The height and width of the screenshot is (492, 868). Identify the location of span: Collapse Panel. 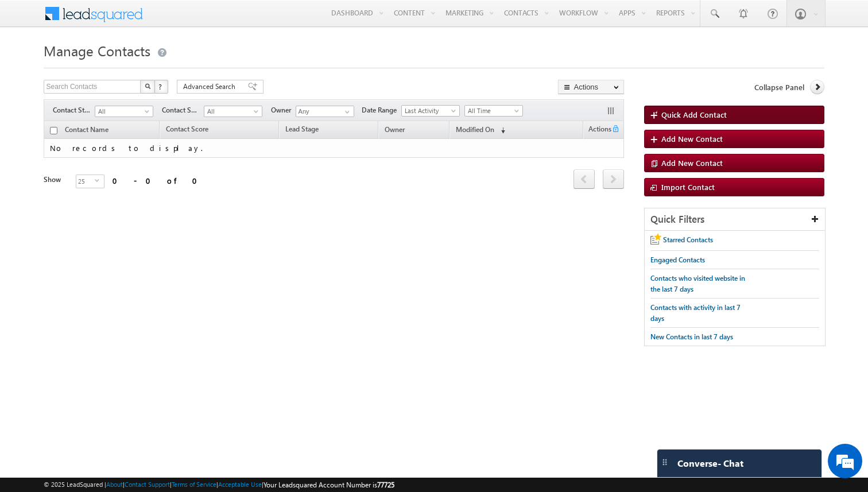
(779, 87).